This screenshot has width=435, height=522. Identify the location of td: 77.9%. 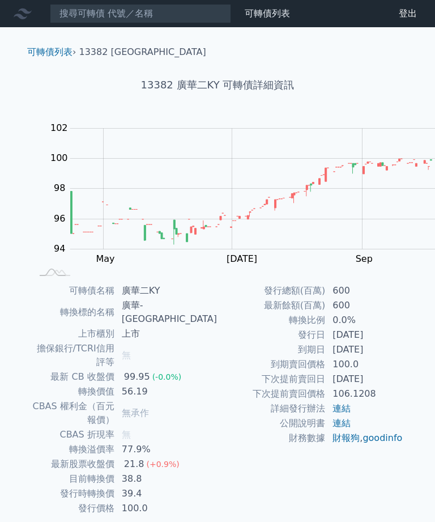
(166, 450).